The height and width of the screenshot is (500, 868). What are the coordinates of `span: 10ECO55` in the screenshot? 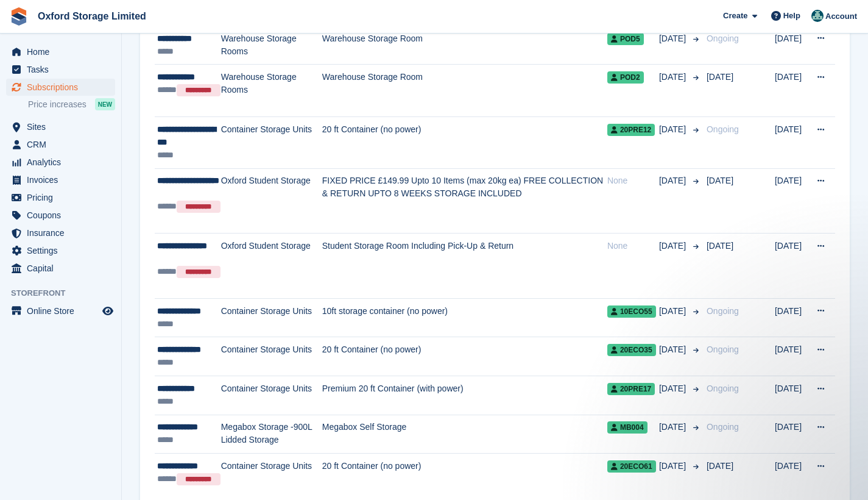 It's located at (632, 311).